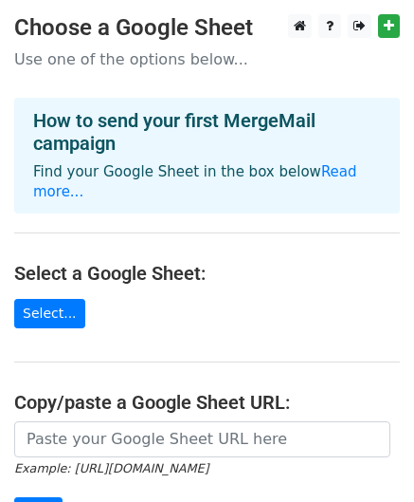 The width and height of the screenshot is (414, 502). I want to click on a: Read more..., so click(195, 181).